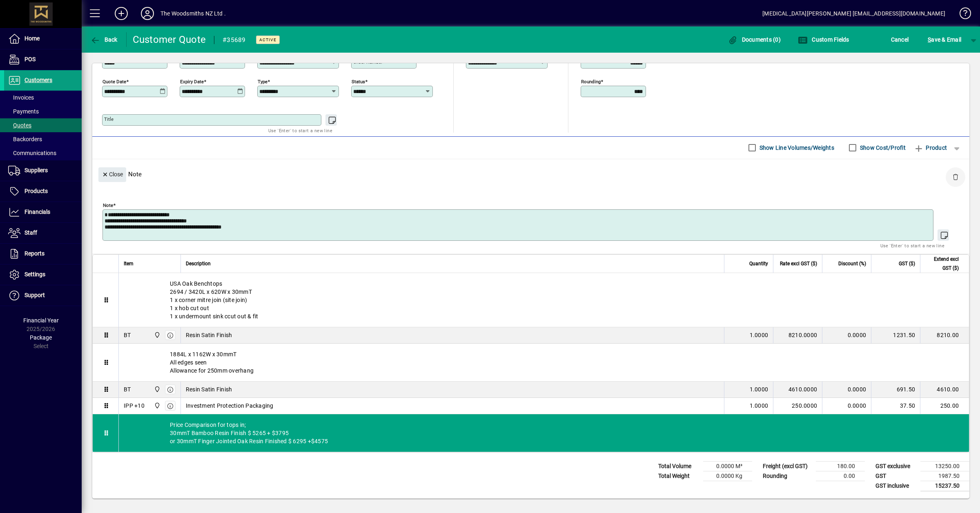 The height and width of the screenshot is (513, 980). What do you see at coordinates (39, 80) in the screenshot?
I see `span: Customers` at bounding box center [39, 80].